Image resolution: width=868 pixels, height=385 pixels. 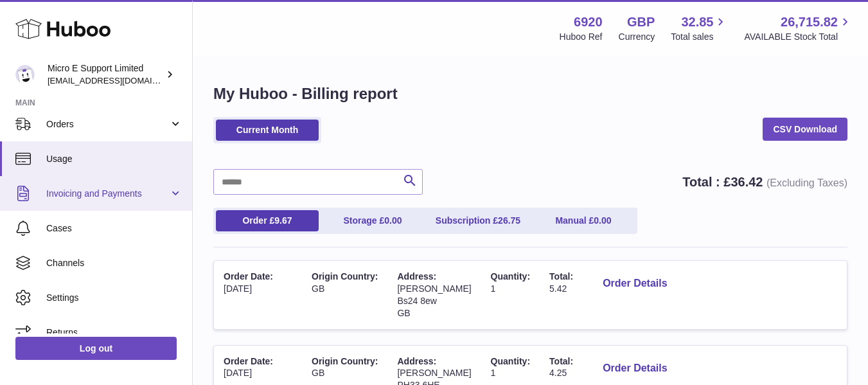 What do you see at coordinates (588, 22) in the screenshot?
I see `strong: 6920` at bounding box center [588, 22].